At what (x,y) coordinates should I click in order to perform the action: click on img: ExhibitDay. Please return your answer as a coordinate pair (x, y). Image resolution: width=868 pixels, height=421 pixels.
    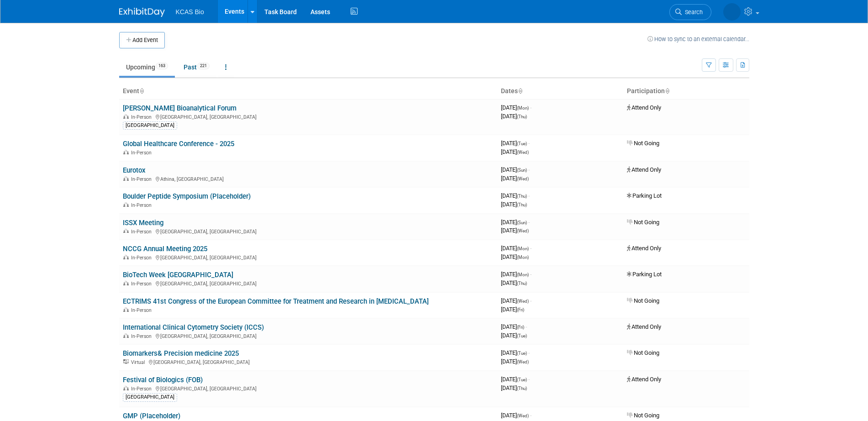
    Looking at the image, I should click on (142, 12).